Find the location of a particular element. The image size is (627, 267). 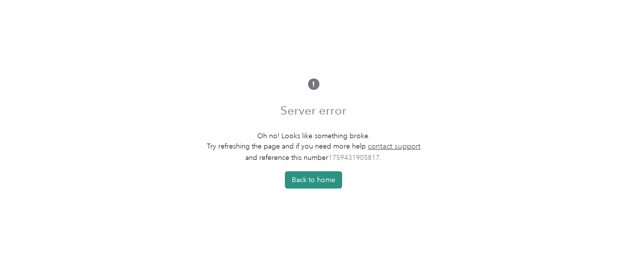

h1: Server error is located at coordinates (313, 111).